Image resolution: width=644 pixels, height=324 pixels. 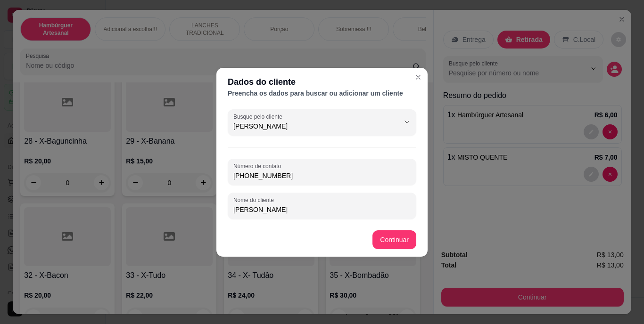 I want to click on input: Busque pelo cliente, so click(x=309, y=126).